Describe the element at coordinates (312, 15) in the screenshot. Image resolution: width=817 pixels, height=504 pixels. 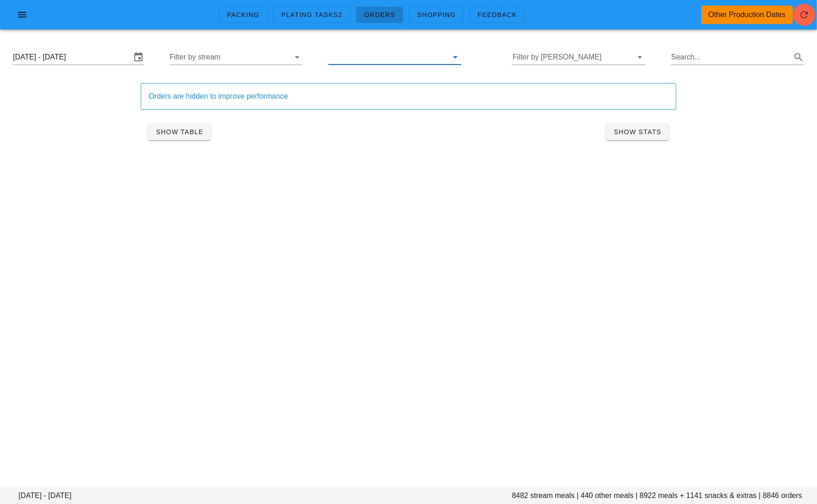
I see `a: Plating Tasks2` at that location.